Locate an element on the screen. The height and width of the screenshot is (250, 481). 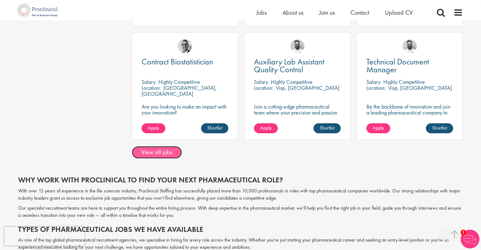
a: Contract Biostatistician is located at coordinates (185, 62).